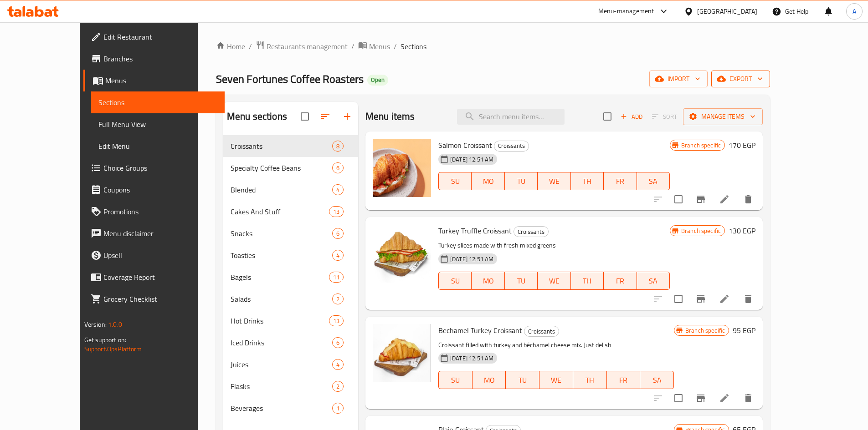 The width and height of the screenshot is (868, 430). I want to click on button: MO, so click(488, 281).